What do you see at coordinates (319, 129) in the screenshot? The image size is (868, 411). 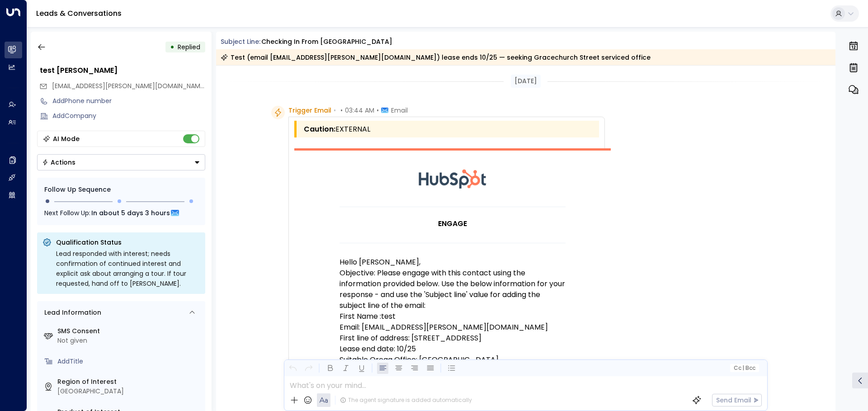 I see `span: Caution:` at bounding box center [319, 129].